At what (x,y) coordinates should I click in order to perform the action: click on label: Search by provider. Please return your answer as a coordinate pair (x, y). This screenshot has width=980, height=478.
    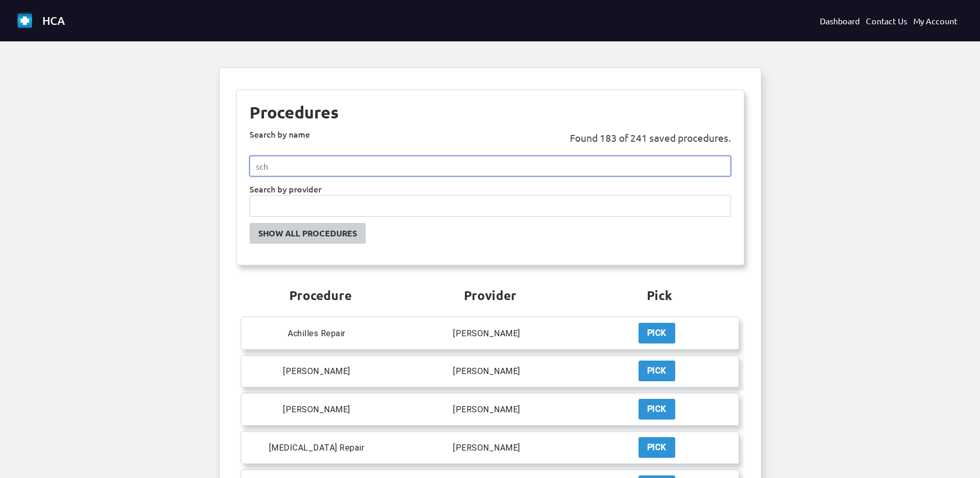
    Looking at the image, I should click on (491, 188).